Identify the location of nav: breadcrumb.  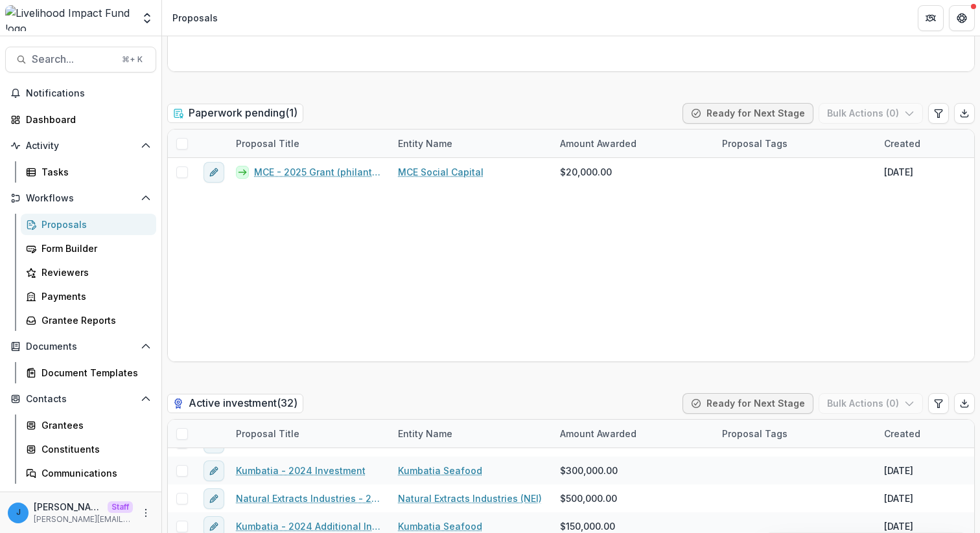
(195, 17).